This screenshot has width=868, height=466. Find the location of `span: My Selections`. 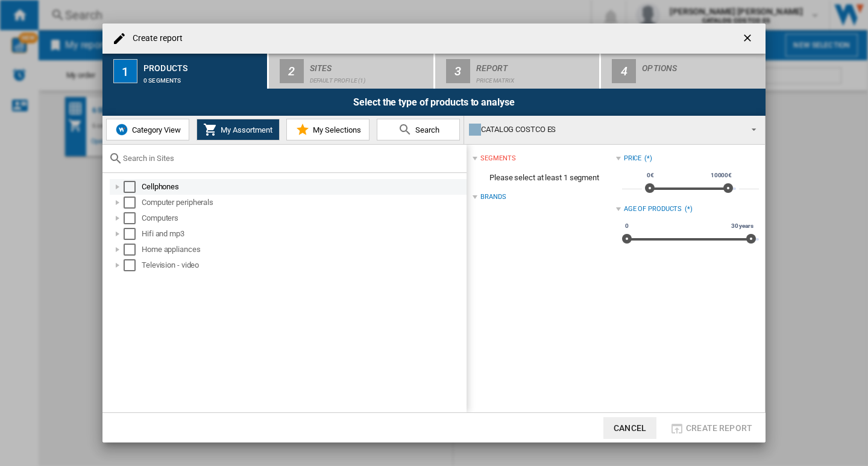

span: My Selections is located at coordinates (335, 129).